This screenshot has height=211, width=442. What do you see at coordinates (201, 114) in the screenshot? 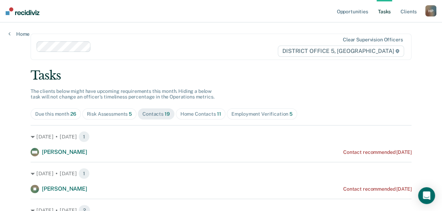
I see `div: Home Contacts` at bounding box center [201, 114].